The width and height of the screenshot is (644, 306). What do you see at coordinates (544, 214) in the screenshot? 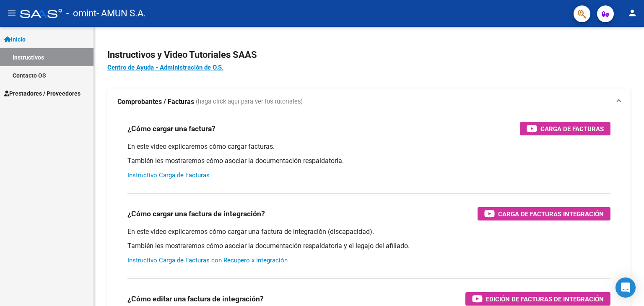
I see `button: Carga de Facturas Integración` at bounding box center [544, 214].